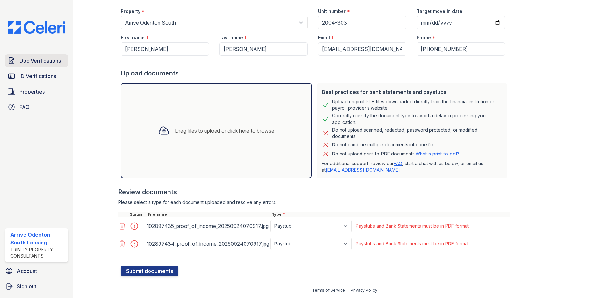 This screenshot has width=616, height=298. What do you see at coordinates (38, 238) in the screenshot?
I see `div: Arrive Odenton South Leasing` at bounding box center [38, 238].